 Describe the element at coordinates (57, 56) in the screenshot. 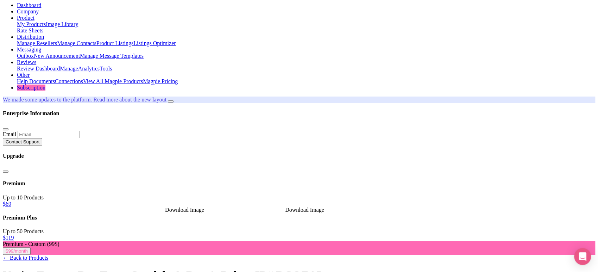

I see `a: New Announcement` at that location.